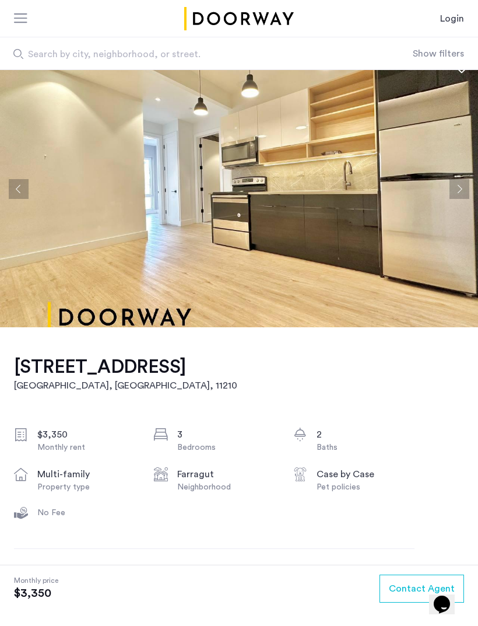 The width and height of the screenshot is (478, 626). Describe the element at coordinates (452, 19) in the screenshot. I see `a: Login` at that location.